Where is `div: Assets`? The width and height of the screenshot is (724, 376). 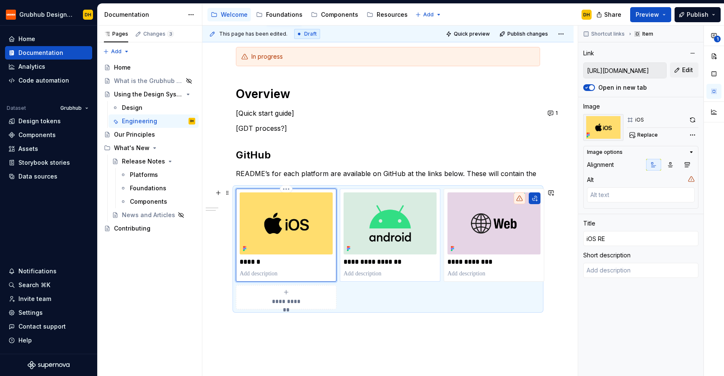 div: Assets is located at coordinates (28, 149).